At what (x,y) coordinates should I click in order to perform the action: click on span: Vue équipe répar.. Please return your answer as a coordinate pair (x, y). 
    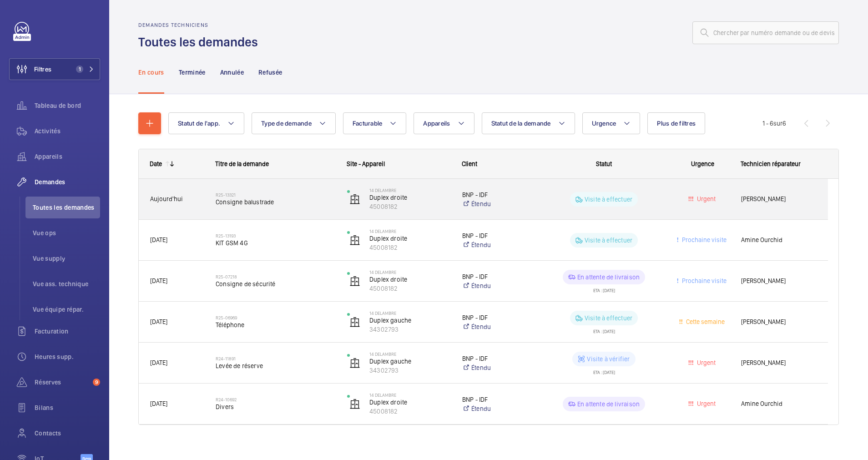
    Looking at the image, I should click on (66, 310).